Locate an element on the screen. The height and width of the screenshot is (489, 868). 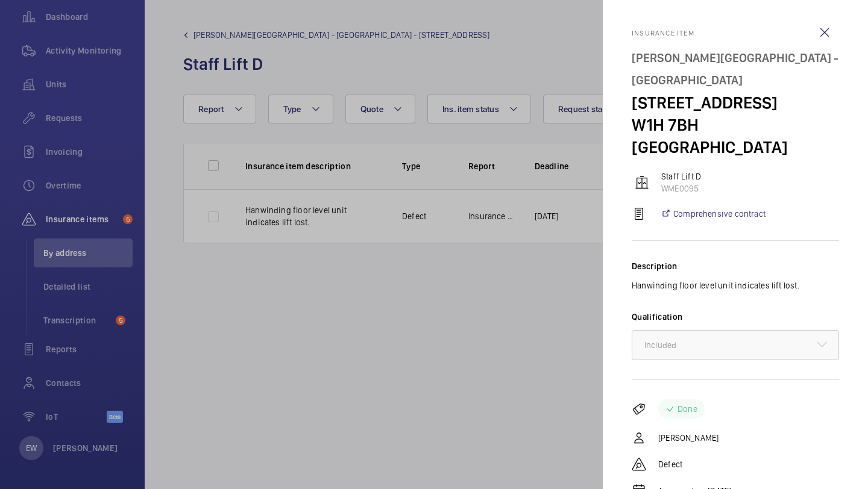
p: Defect is located at coordinates (670, 464).